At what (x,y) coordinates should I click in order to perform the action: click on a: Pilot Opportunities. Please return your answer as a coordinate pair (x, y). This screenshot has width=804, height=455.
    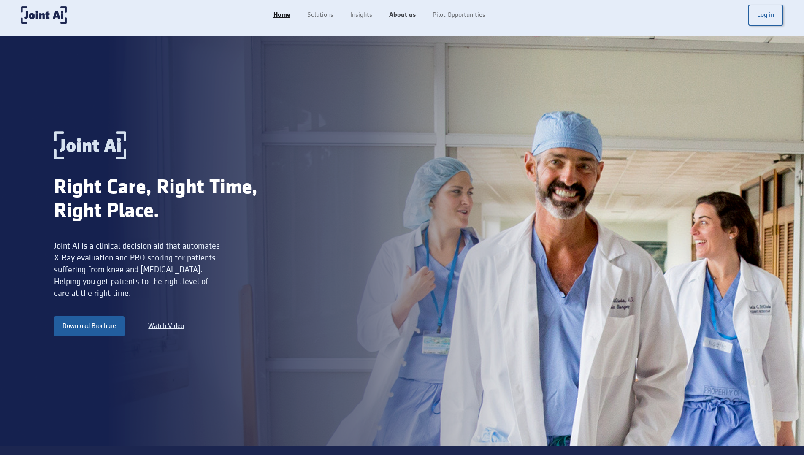
    Looking at the image, I should click on (459, 15).